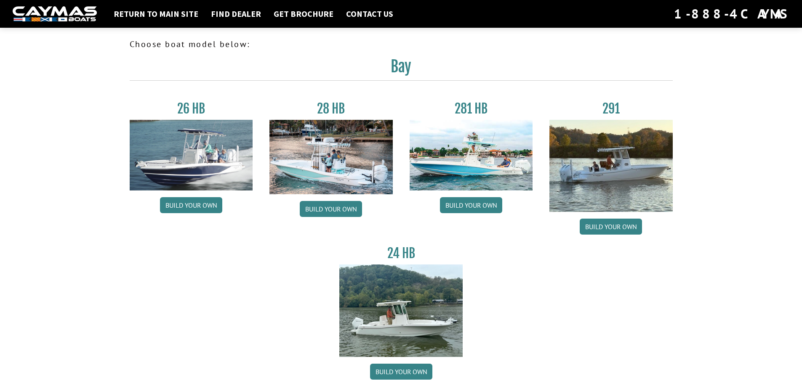 This screenshot has height=383, width=802. I want to click on a: Return to main site, so click(156, 14).